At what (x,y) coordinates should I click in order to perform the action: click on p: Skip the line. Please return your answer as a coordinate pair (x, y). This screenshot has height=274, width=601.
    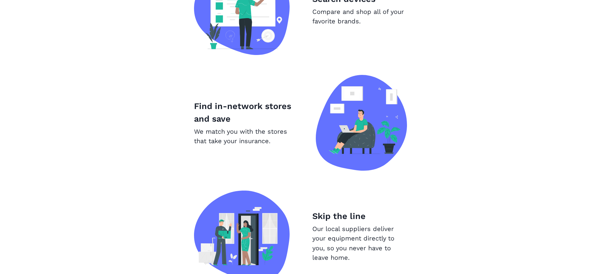
    Looking at the image, I should click on (360, 216).